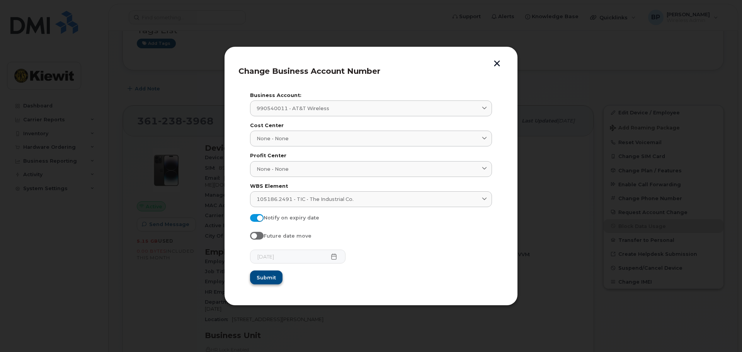 This screenshot has width=742, height=352. I want to click on input: Future date move, so click(253, 235).